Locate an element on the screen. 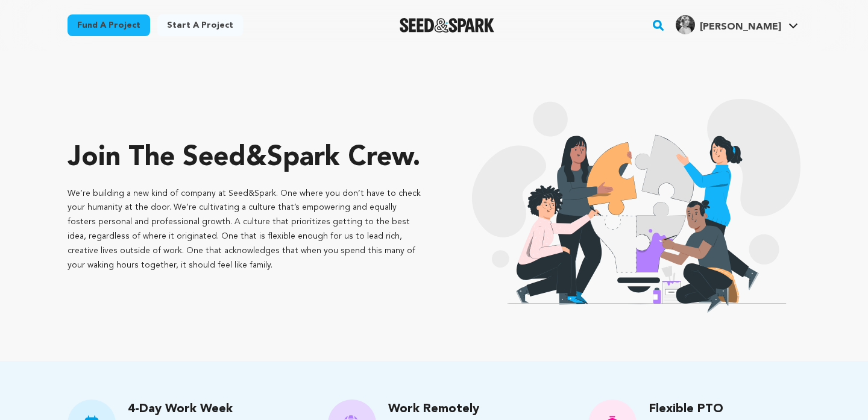 The height and width of the screenshot is (420, 868). p: 4-Day Work Week is located at coordinates (204, 409).